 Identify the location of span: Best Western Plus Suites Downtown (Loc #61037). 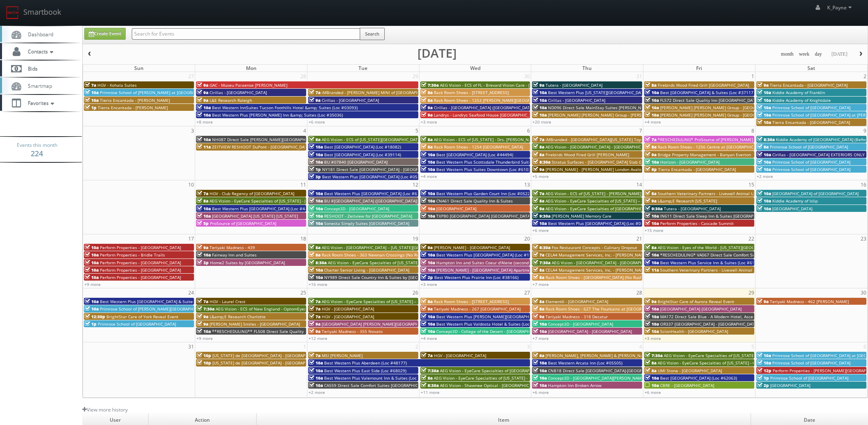
(485, 169).